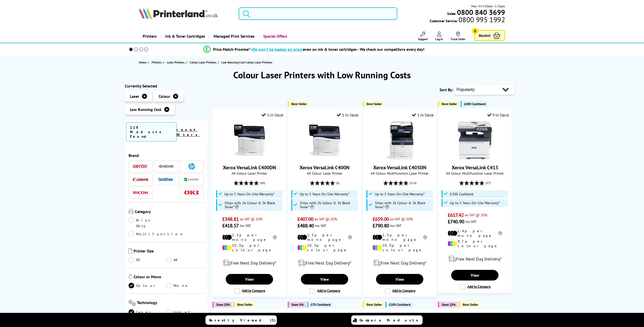  I want to click on button: £100 Cashback, so click(399, 304).